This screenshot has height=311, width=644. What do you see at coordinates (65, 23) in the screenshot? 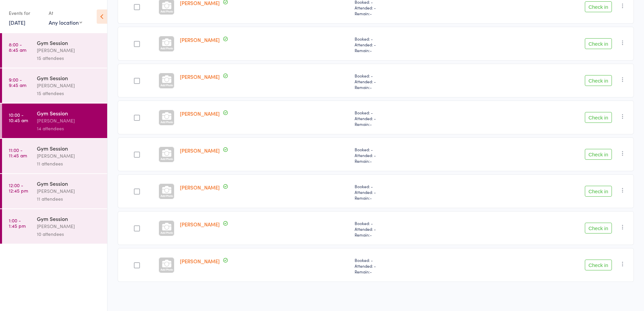
I see `div: Any location` at bounding box center [65, 23].